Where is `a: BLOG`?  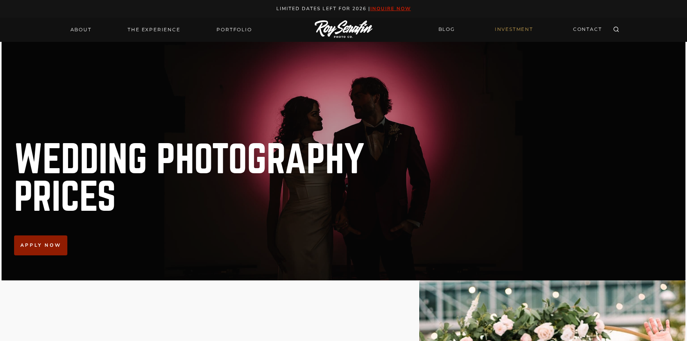 a: BLOG is located at coordinates (446, 29).